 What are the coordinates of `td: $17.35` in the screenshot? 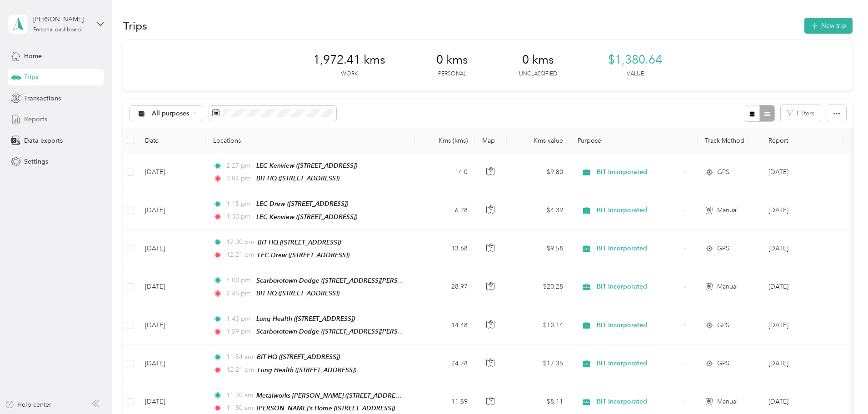 It's located at (538, 363).